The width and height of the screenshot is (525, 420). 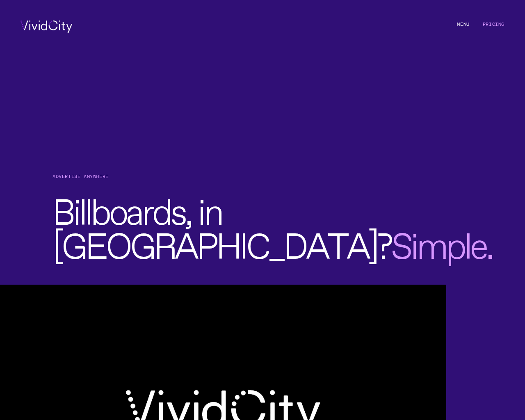 What do you see at coordinates (493, 24) in the screenshot?
I see `a: Pricing` at bounding box center [493, 24].